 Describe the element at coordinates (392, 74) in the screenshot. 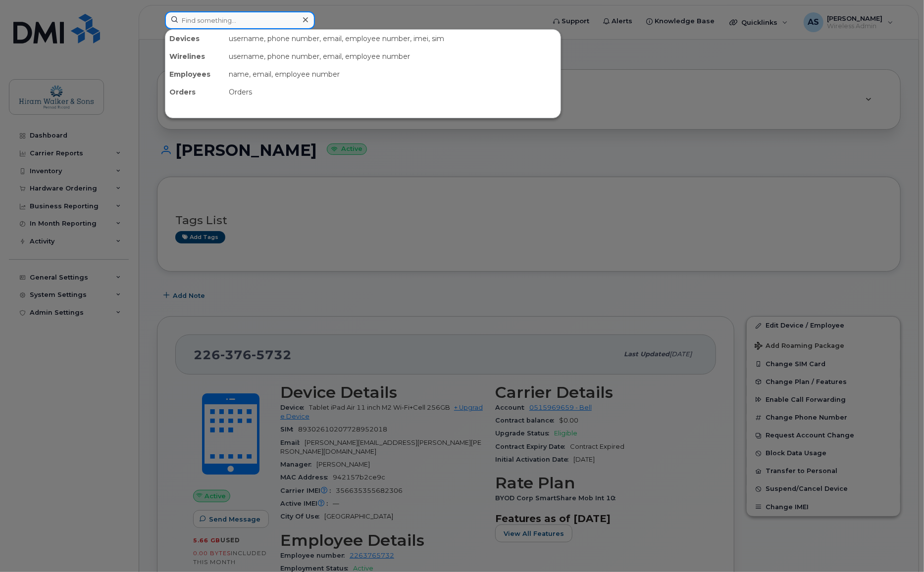

I see `div: name, email, employee number` at that location.